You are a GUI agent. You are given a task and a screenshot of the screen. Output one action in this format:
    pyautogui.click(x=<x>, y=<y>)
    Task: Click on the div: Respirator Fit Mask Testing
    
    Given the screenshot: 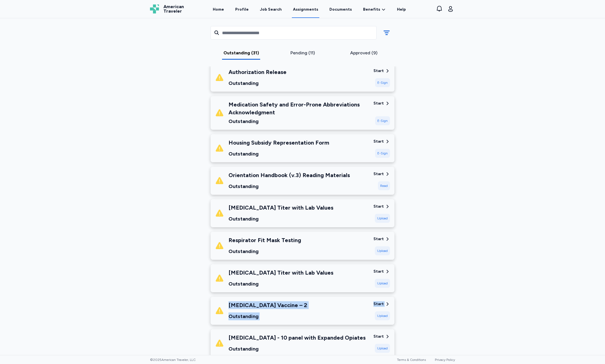 What is the action you would take?
    pyautogui.click(x=265, y=240)
    